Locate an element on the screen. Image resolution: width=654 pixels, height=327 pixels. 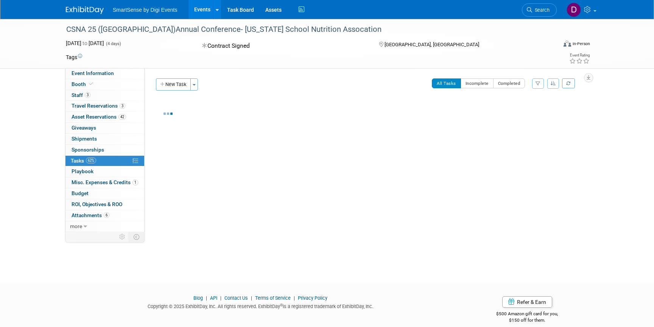
span: Staff is located at coordinates (81, 95).